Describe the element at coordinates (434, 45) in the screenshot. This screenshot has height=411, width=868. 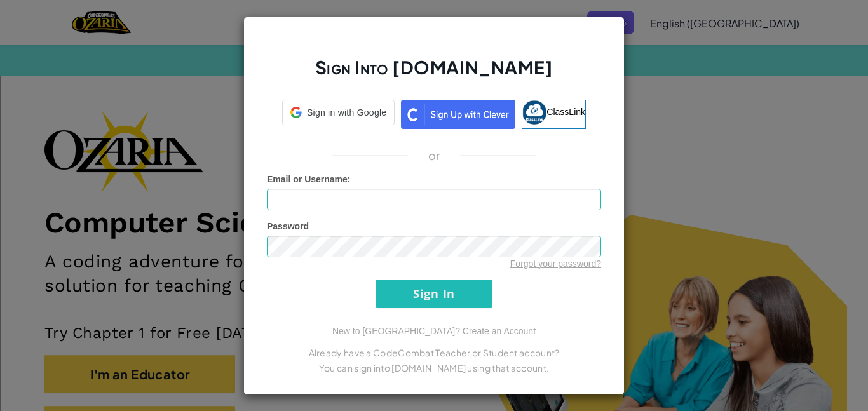
I see `div: Delete` at that location.